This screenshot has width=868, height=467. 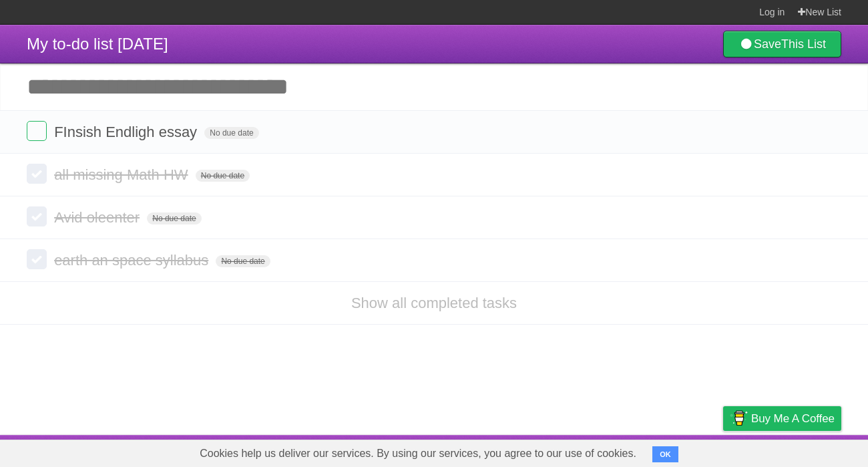 I want to click on a: About, so click(x=559, y=451).